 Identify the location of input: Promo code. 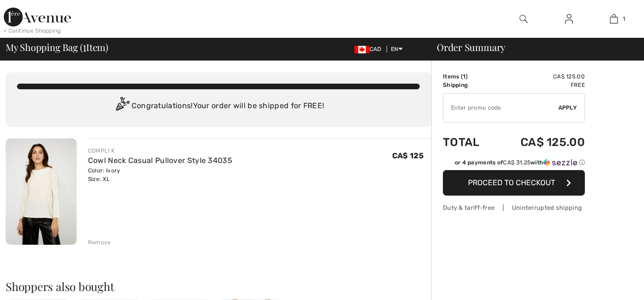
(500, 107).